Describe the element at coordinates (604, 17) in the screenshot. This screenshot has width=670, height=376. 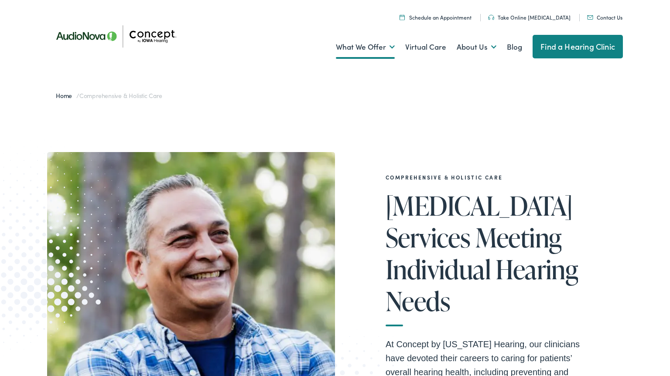
I see `a: Contact Us` at that location.